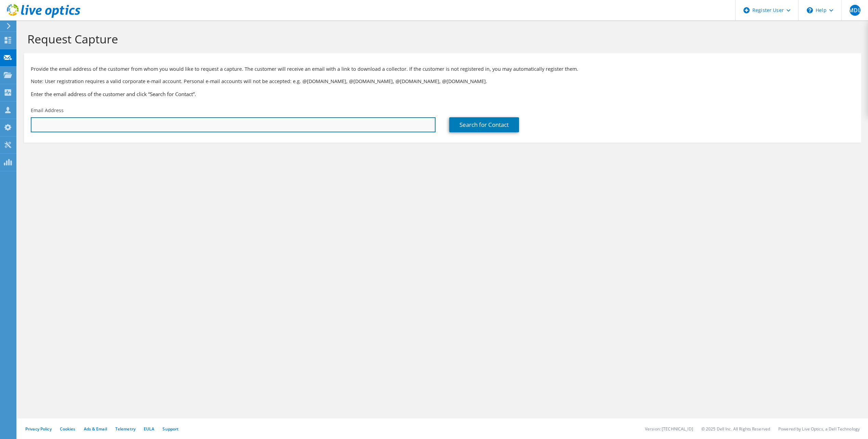 This screenshot has height=439, width=868. What do you see at coordinates (47, 110) in the screenshot?
I see `label: Email Address` at bounding box center [47, 110].